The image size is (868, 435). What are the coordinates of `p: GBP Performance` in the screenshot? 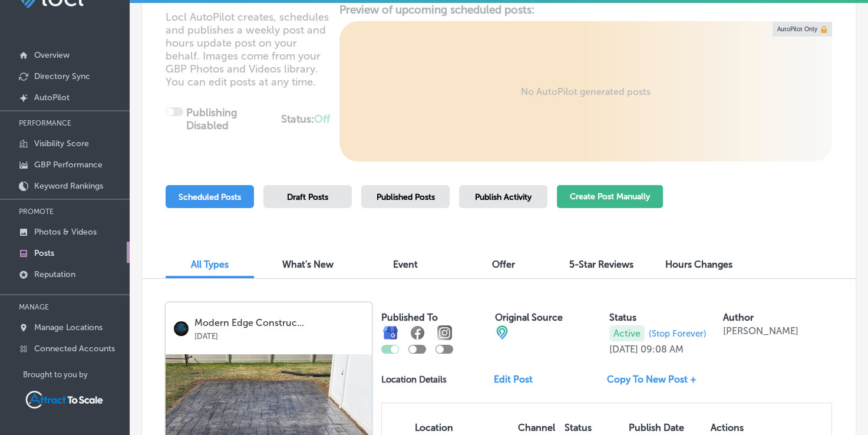 It's located at (68, 164).